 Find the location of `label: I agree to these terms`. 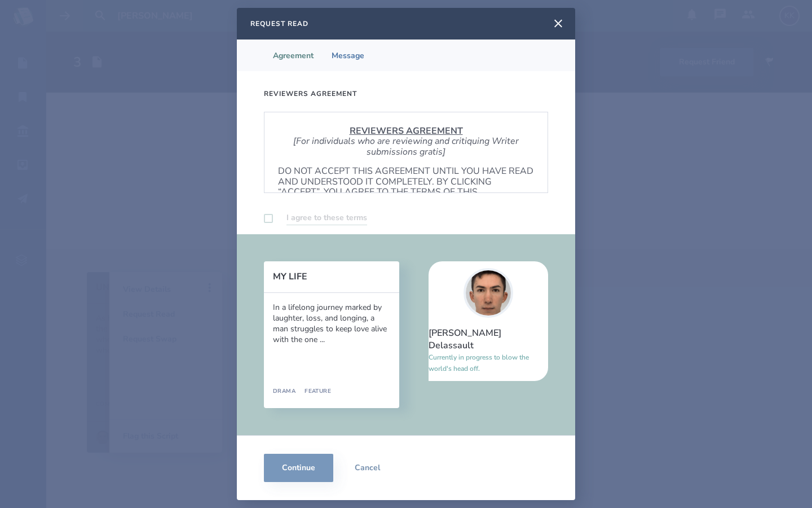

label: I agree to these terms is located at coordinates (326, 218).